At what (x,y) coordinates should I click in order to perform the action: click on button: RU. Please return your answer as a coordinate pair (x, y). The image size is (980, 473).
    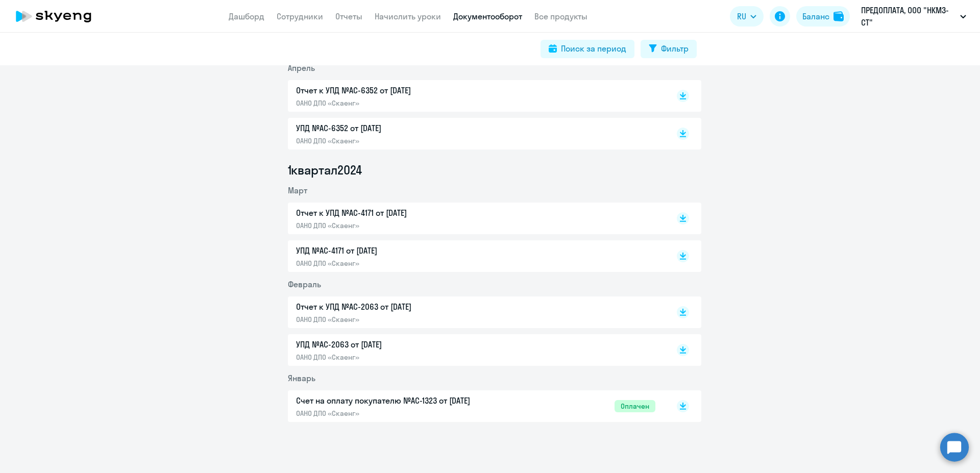
    Looking at the image, I should click on (746, 17).